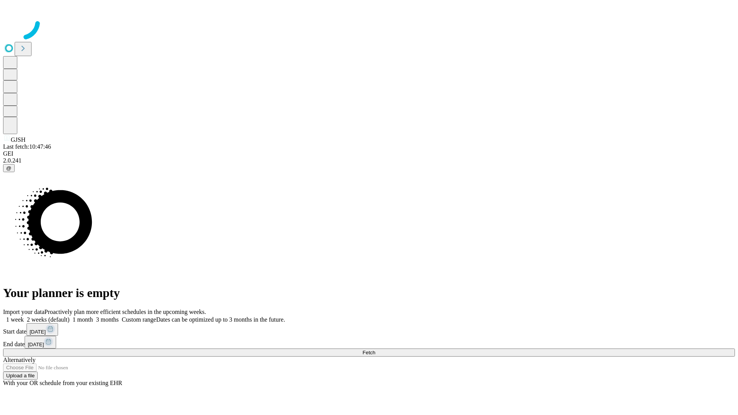 Image resolution: width=738 pixels, height=415 pixels. I want to click on button: Upload a file, so click(20, 376).